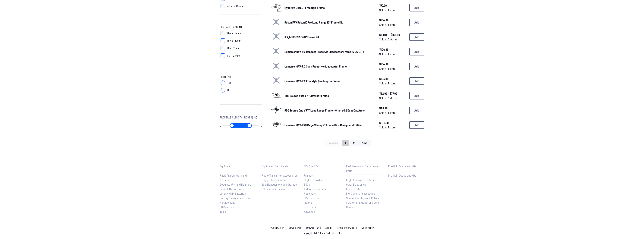 The image size is (644, 239). Describe the element at coordinates (232, 189) in the screenshot. I see `span: LiPo / LiHV Batteries` at that location.